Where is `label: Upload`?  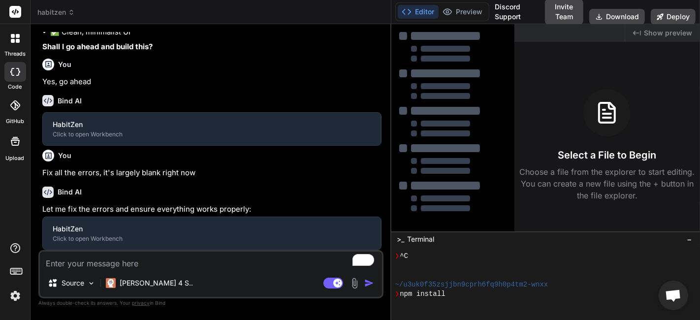
label: Upload is located at coordinates (15, 158).